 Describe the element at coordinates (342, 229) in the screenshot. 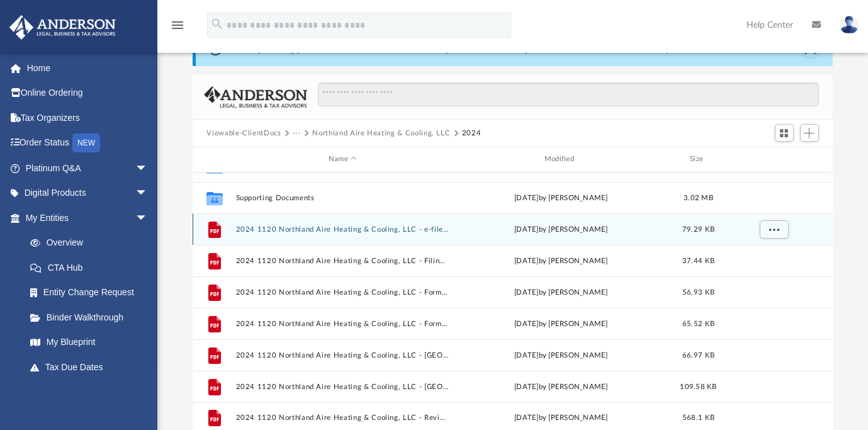

I see `button: 2024 1120 Northland Aire Heating & Cooling, LLC - e-file authorization - please sign.pdf` at that location.